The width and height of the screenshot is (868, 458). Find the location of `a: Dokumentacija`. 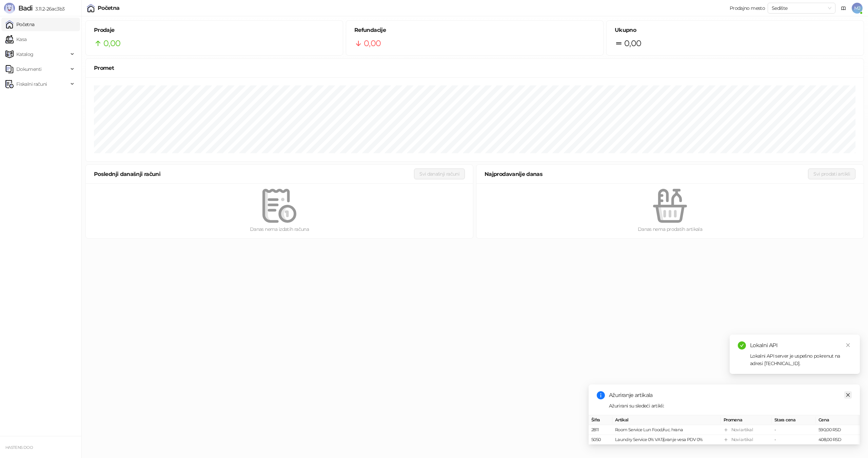

a: Dokumentacija is located at coordinates (844, 8).